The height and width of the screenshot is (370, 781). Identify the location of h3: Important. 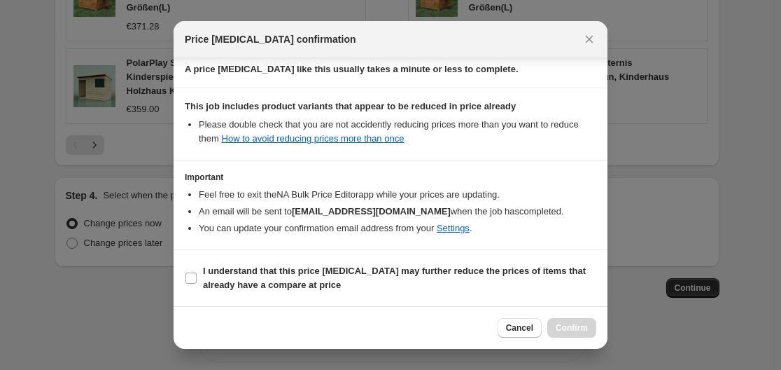
(391, 177).